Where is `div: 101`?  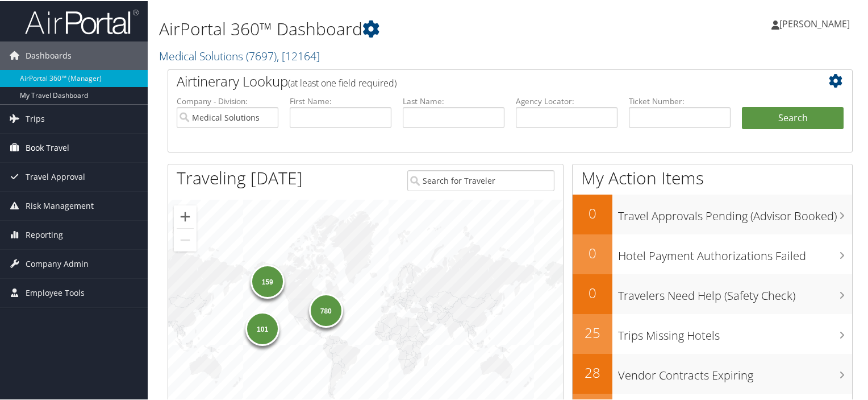 div: 101 is located at coordinates (263, 327).